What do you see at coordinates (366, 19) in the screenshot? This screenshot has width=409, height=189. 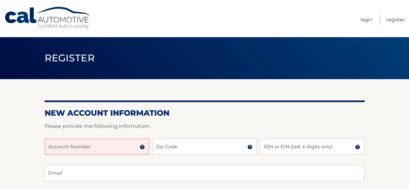 I see `a: Login` at bounding box center [366, 19].